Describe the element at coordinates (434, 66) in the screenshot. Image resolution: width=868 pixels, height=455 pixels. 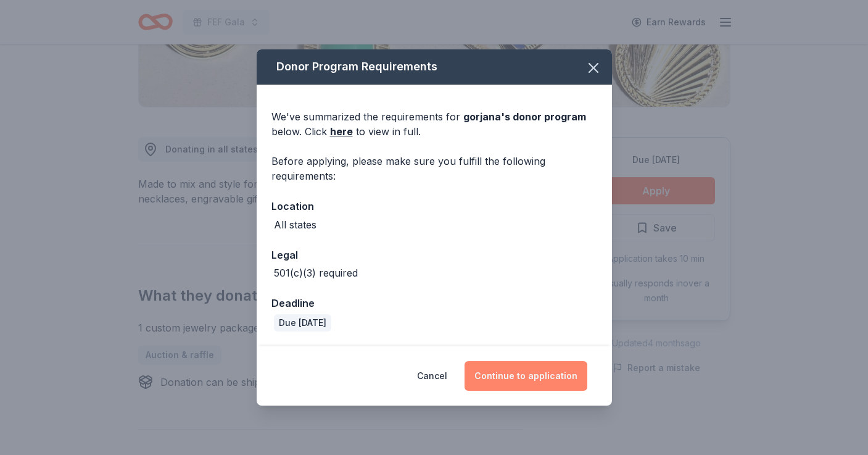
I see `div: Donor Program Requirements` at that location.